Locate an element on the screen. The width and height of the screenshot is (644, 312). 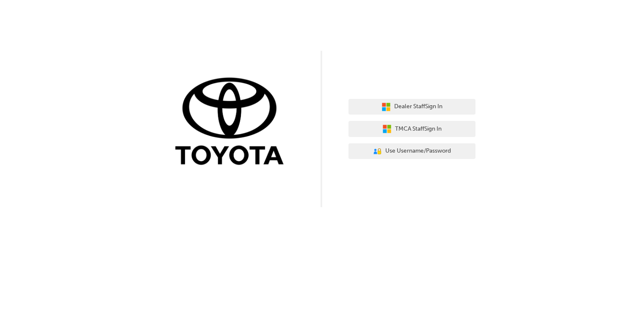
span: Use Username/Password is located at coordinates (418, 151).